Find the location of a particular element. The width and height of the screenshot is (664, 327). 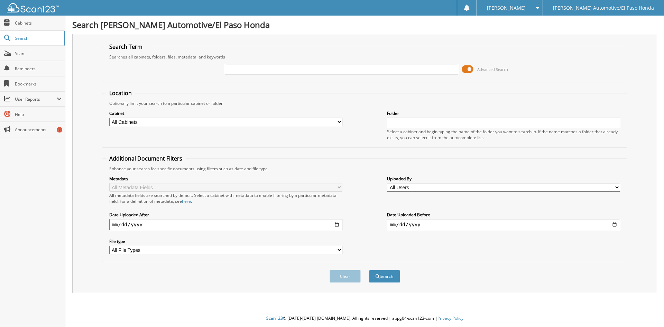

a: Privacy Policy is located at coordinates (450, 318).